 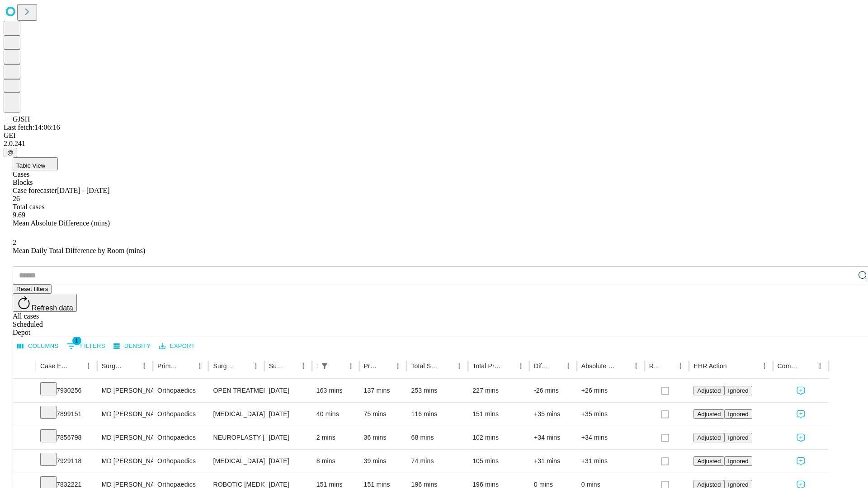 I want to click on button: Select columns, so click(x=38, y=346).